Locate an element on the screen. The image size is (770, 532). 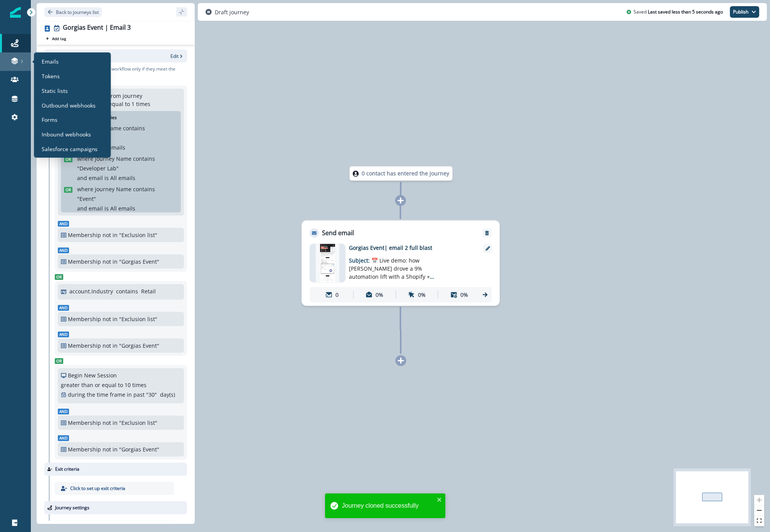
img: email asset unavailable is located at coordinates (328, 263).